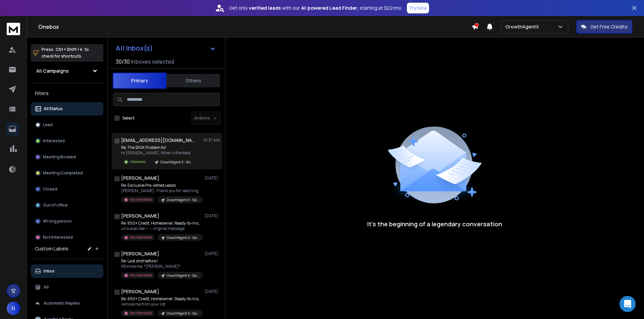 This screenshot has height=319, width=644. What do you see at coordinates (67, 238) in the screenshot?
I see `button: Not Interested` at bounding box center [67, 238].